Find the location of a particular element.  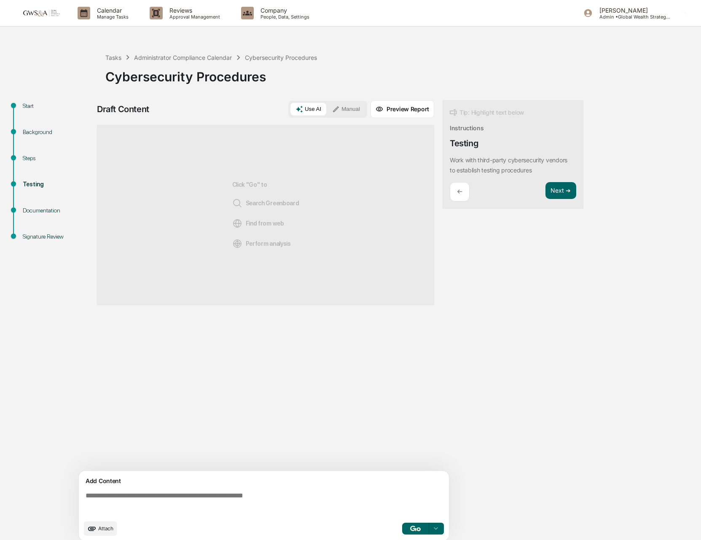

div: Tasks is located at coordinates (113, 57).